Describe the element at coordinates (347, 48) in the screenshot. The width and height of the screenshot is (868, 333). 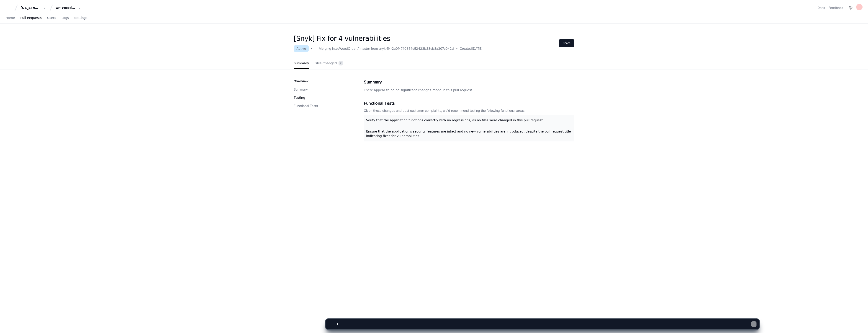
I see `div: eWoodOrder` at that location.